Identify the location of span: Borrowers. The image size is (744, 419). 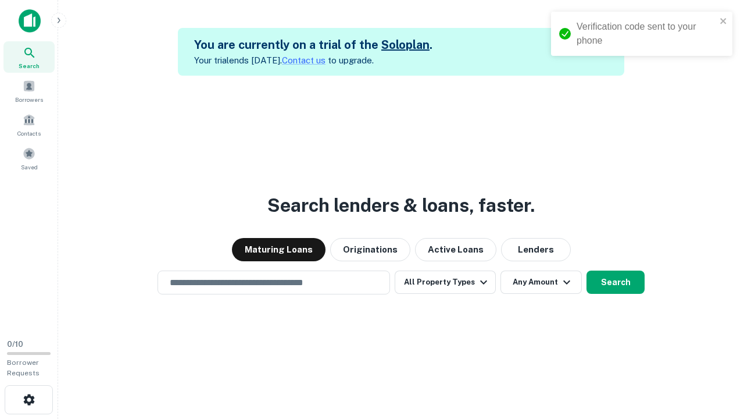
(29, 99).